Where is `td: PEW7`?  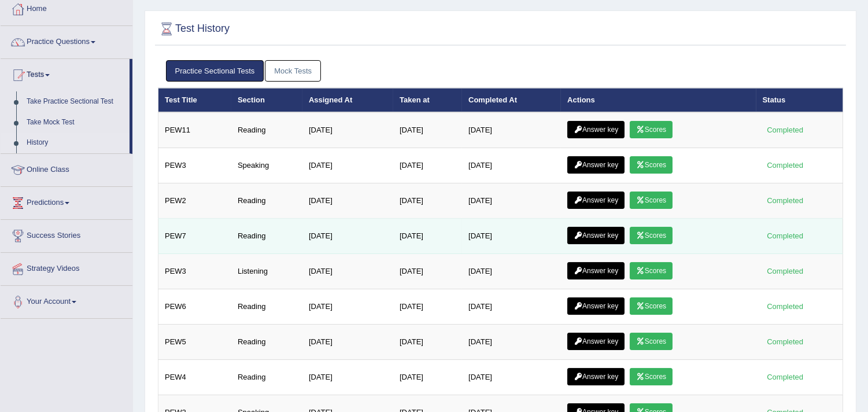
td: PEW7 is located at coordinates (195, 236).